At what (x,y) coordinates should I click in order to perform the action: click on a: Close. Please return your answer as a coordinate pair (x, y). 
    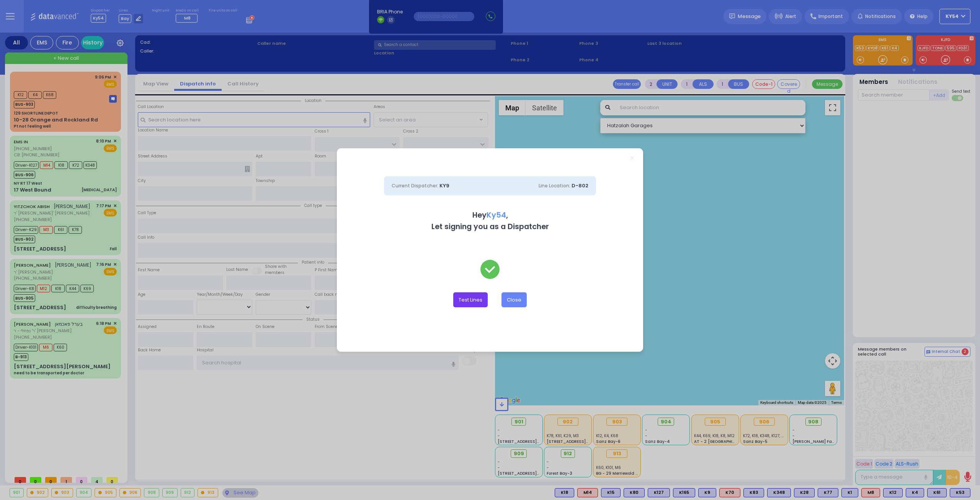
    Looking at the image, I should click on (632, 158).